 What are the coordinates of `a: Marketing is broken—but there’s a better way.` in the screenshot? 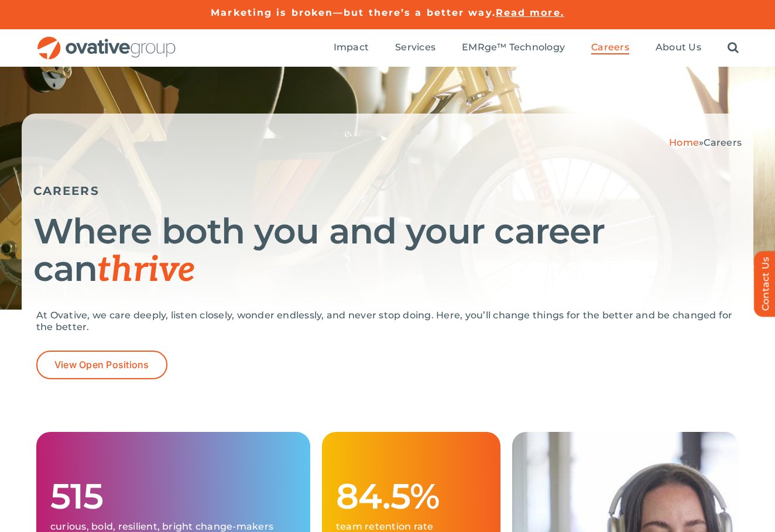 It's located at (353, 12).